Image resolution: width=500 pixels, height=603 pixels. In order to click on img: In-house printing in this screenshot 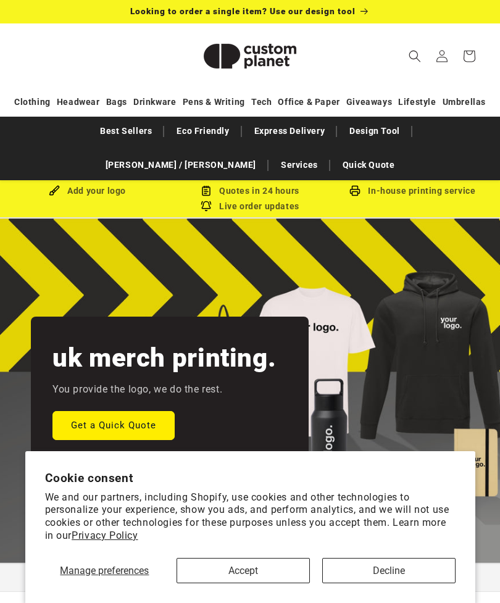, I will do `click(355, 191)`.